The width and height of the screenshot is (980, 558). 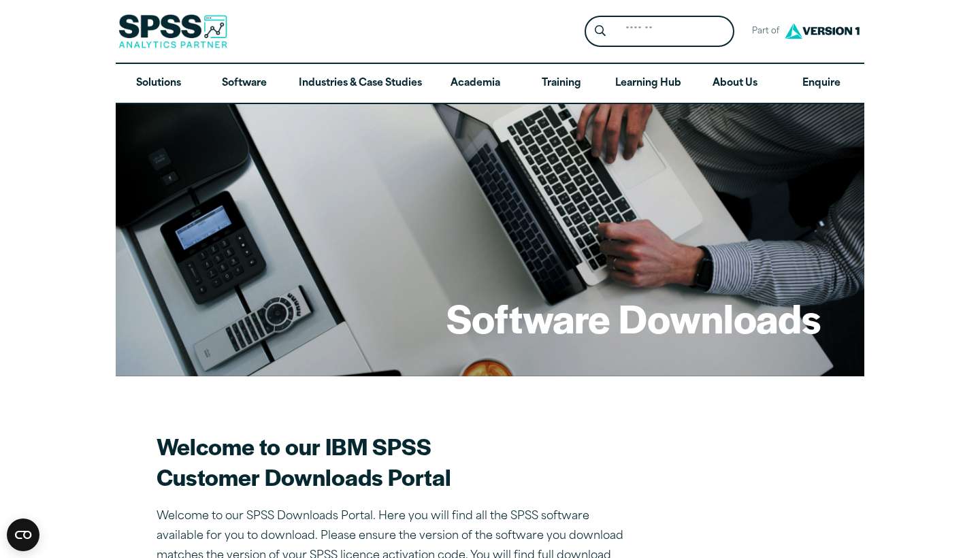 I want to click on form: Site Header Search Form, so click(x=659, y=31).